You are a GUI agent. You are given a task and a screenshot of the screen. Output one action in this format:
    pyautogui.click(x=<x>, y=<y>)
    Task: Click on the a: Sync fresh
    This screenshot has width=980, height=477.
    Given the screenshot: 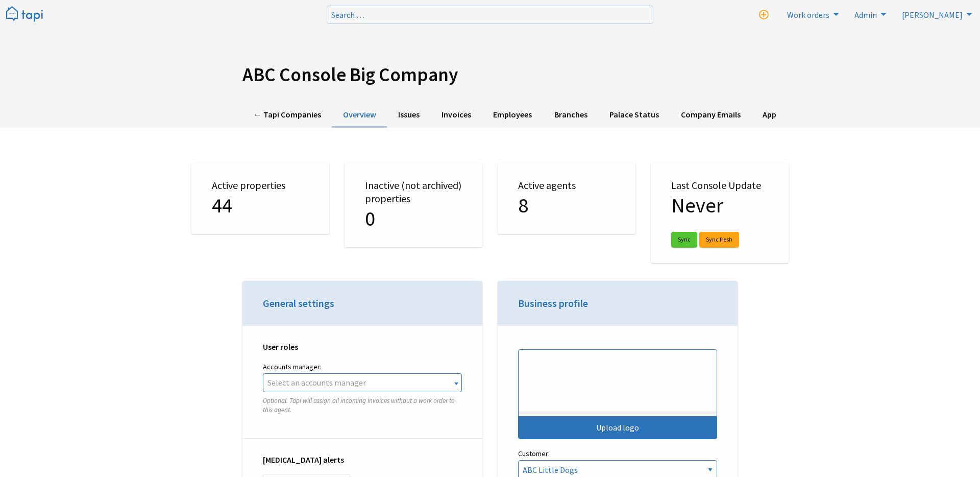 What is the action you would take?
    pyautogui.click(x=719, y=240)
    